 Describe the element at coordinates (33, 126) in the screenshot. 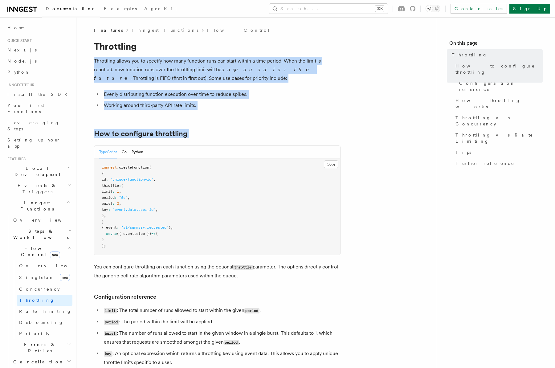

I see `span: Leveraging Steps` at that location.